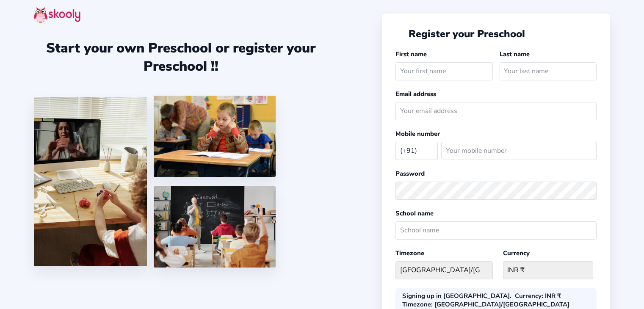 The image size is (644, 309). Describe the element at coordinates (516, 253) in the screenshot. I see `label: Currency` at that location.